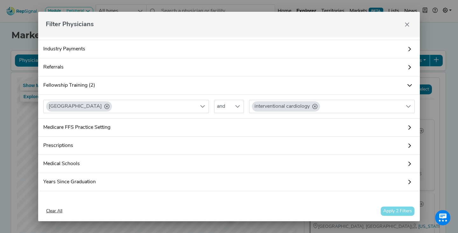 The width and height of the screenshot is (458, 233). Describe the element at coordinates (229, 145) in the screenshot. I see `a: Prescriptions` at that location.